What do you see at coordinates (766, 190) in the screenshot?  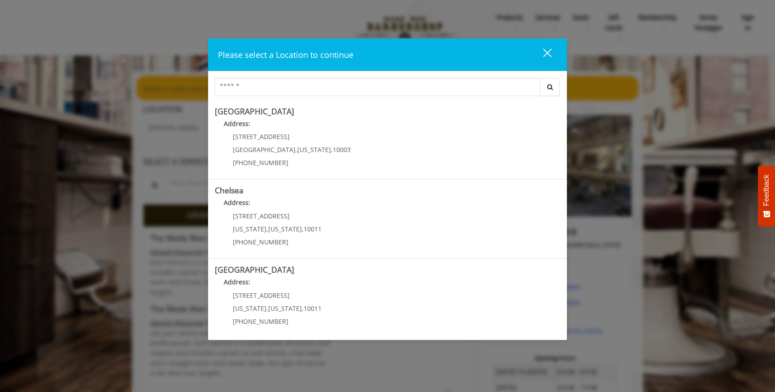 I see `span: Feedback` at bounding box center [766, 190].